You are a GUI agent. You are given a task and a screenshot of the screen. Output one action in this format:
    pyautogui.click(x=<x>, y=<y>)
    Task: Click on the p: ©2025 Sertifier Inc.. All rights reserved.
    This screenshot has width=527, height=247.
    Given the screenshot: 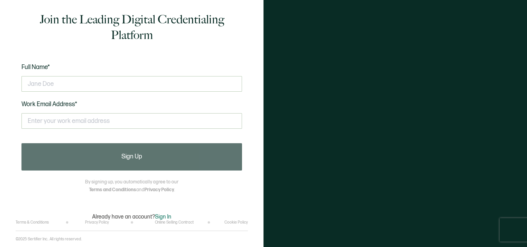 What is the action you would take?
    pyautogui.click(x=49, y=239)
    